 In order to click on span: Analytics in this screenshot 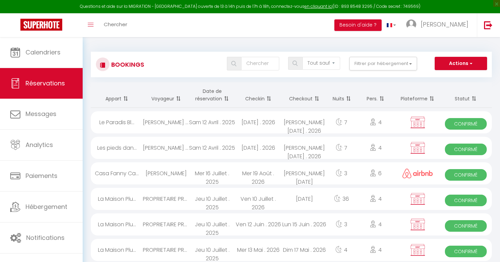, I will do `click(39, 145)`.